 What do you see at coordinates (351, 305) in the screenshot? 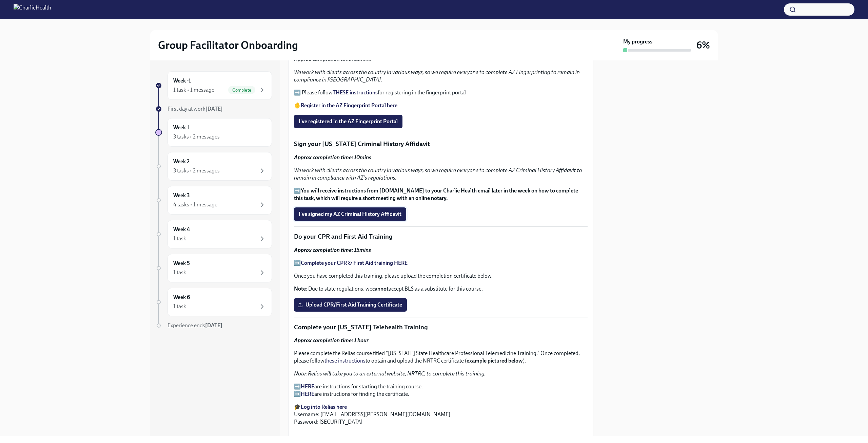
I see `label: Upload CPR/First Aid Training Certificate` at bounding box center [351, 305].